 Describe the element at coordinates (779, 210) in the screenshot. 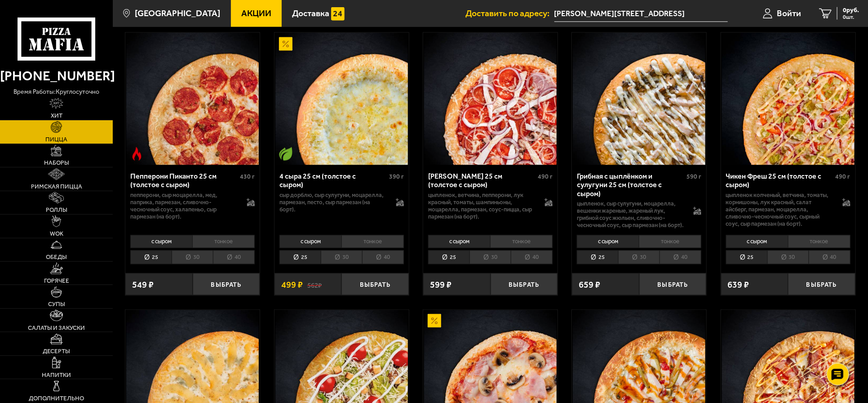

I see `p: цыпленок копченый, ветчина, томаты, корнишоны, лук красный, салат айсберг, пармезан, моцарелла, с...` at that location.